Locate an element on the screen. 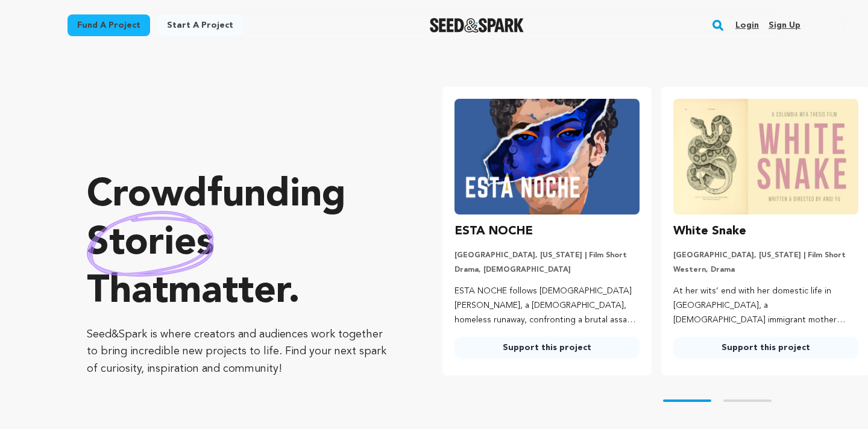 The width and height of the screenshot is (868, 429). img: White Snake image is located at coordinates (766, 157).